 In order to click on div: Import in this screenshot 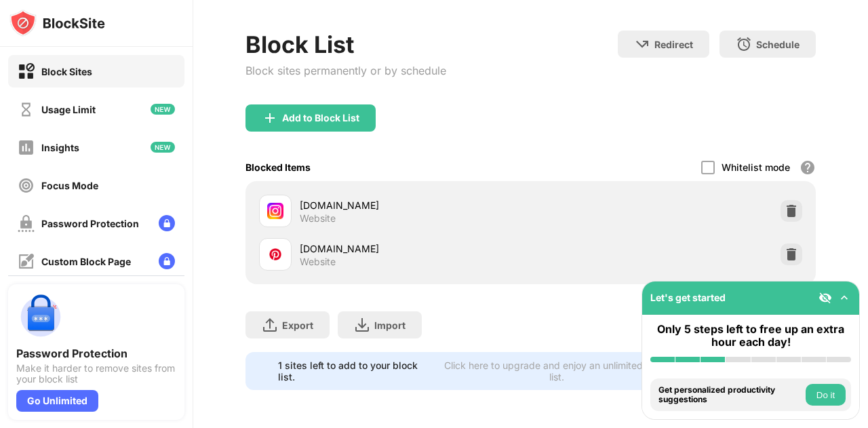, I will do `click(390, 325)`.